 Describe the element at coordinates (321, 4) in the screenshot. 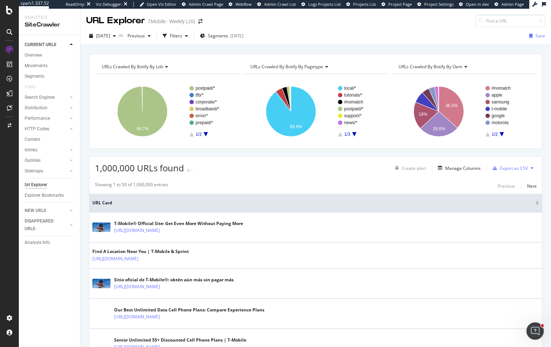

I see `a: Logs Projects List` at that location.